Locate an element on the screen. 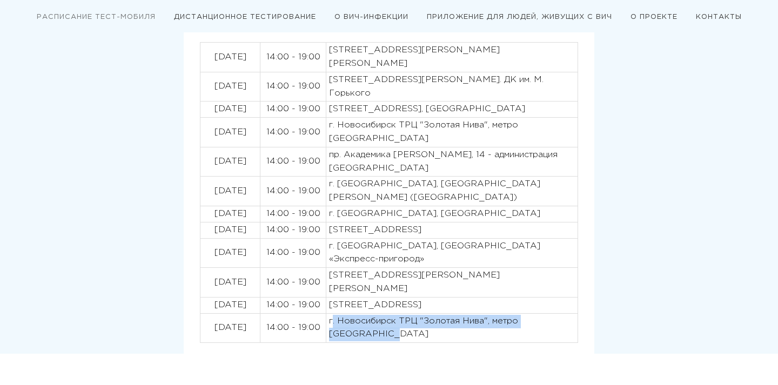 This screenshot has width=778, height=385. a: О ПРОЕКТЕ is located at coordinates (654, 17).